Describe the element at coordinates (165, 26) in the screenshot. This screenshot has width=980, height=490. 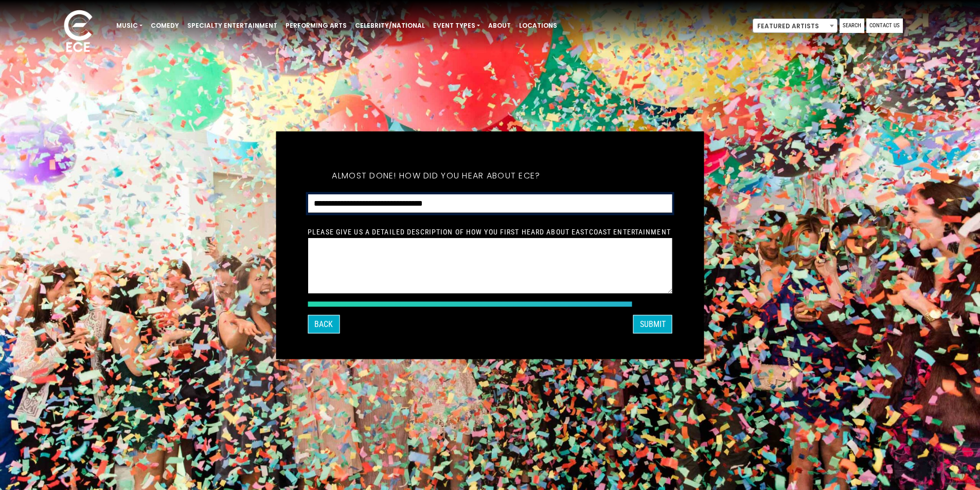
I see `a: Comedy` at that location.